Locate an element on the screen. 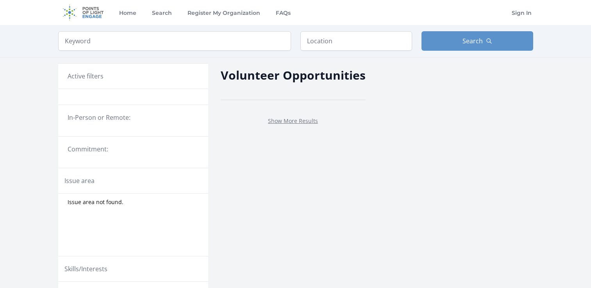 This screenshot has width=591, height=288. legend: Skills/Interests is located at coordinates (86, 269).